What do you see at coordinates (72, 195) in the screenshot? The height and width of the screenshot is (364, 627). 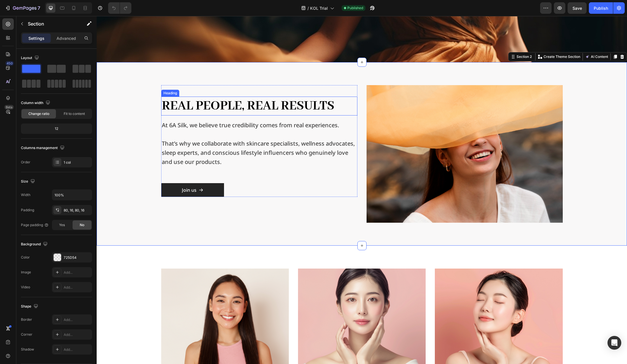 I see `input: Auto` at bounding box center [72, 195].